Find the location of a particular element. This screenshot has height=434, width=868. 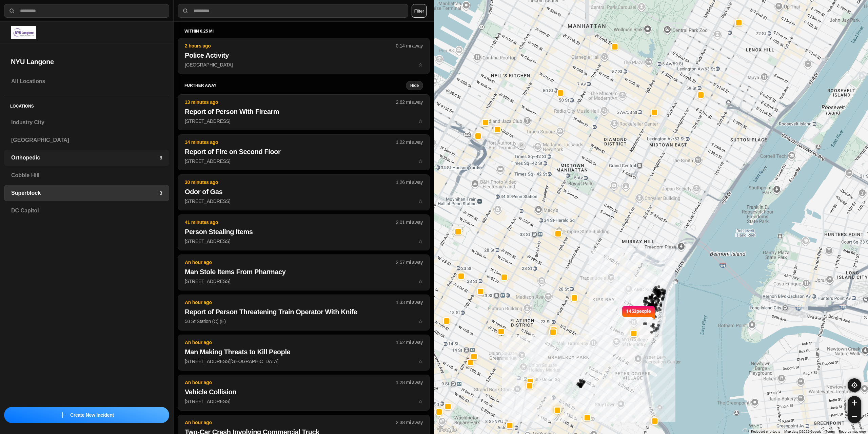

button: Hide is located at coordinates (415, 85).